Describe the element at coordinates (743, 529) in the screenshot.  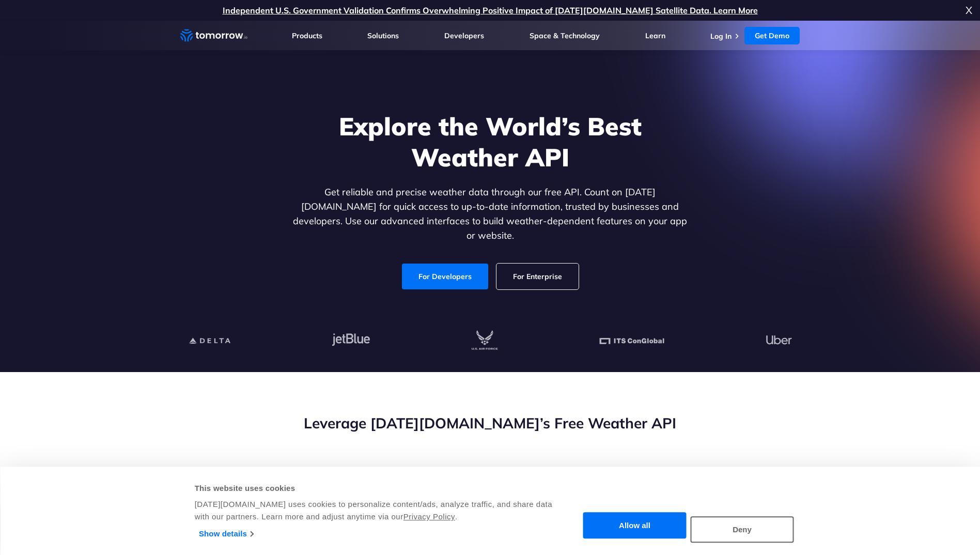
I see `button: Deny` at that location.